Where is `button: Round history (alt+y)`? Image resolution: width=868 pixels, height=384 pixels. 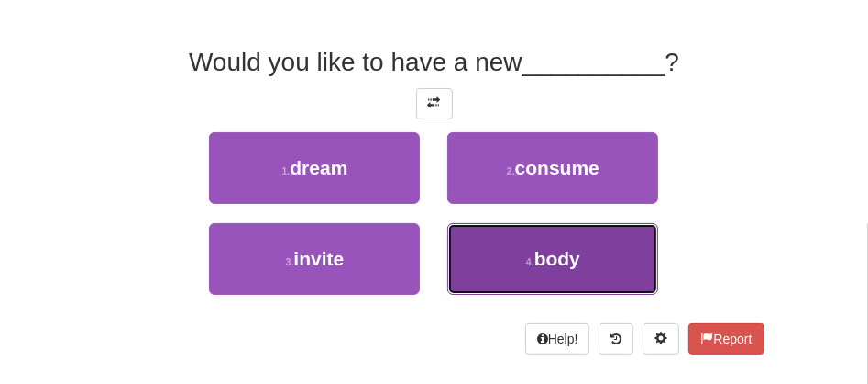 button: Round history (alt+y) is located at coordinates (616, 339).